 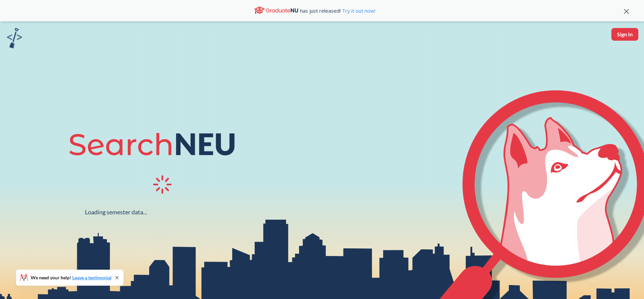 I want to click on span: We need your help!, so click(x=71, y=278).